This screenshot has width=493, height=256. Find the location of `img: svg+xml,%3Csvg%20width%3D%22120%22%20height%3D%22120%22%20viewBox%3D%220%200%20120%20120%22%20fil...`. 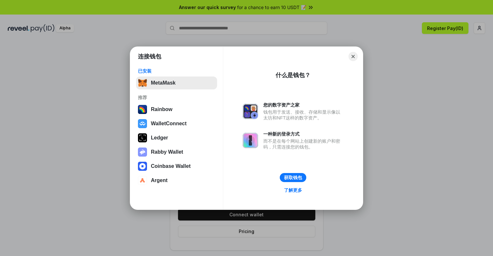

img: svg+xml,%3Csvg%20width%3D%22120%22%20height%3D%22120%22%20viewBox%3D%220%200%20120%20120%22%20fil... is located at coordinates (142, 110).